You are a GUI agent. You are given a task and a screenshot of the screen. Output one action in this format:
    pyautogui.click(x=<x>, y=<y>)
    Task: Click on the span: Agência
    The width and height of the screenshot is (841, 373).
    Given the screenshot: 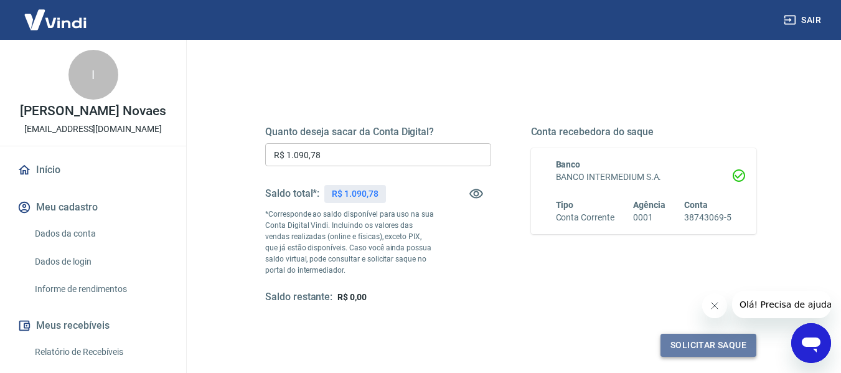 What is the action you would take?
    pyautogui.click(x=649, y=205)
    